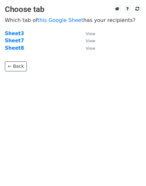 This screenshot has width=146, height=186. I want to click on h3: Choose tab, so click(73, 9).